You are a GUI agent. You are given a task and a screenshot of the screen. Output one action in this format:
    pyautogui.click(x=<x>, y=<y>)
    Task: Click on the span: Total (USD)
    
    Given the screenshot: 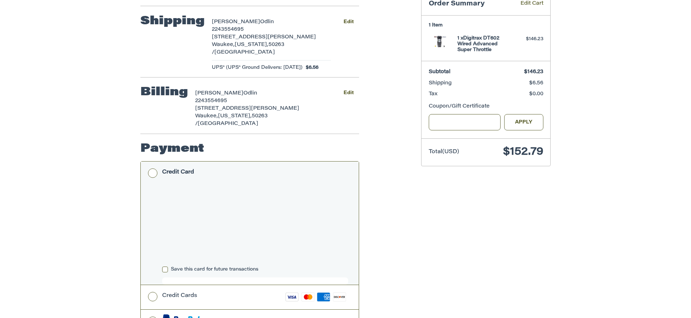 What is the action you would take?
    pyautogui.click(x=444, y=152)
    